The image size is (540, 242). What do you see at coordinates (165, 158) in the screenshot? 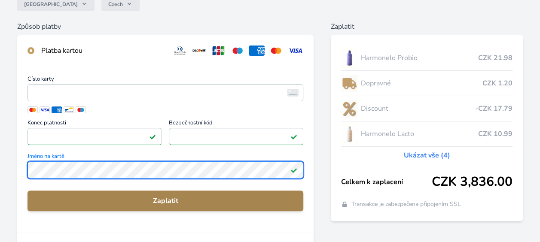
I see `span: Jméno na kartě` at bounding box center [165, 158].